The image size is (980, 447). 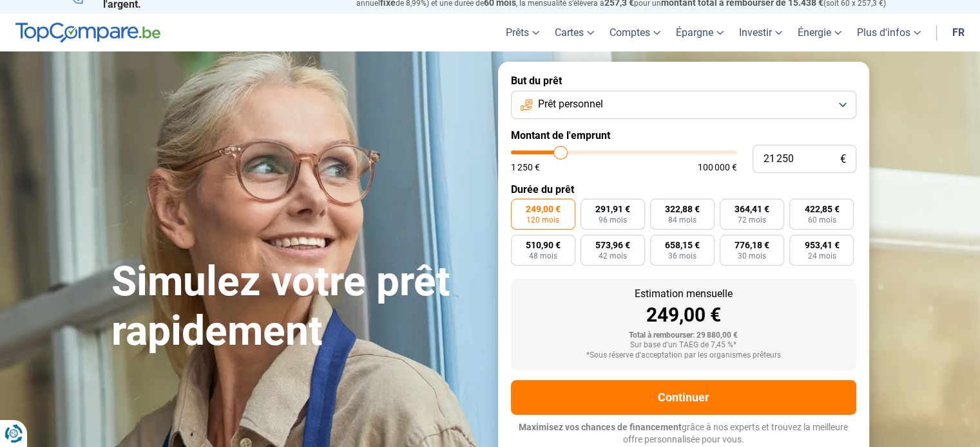 I want to click on span: 60 mois, so click(x=822, y=220).